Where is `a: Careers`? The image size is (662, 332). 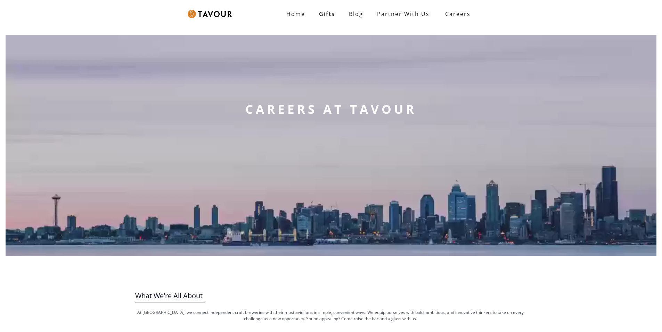
a: Careers is located at coordinates (456, 14).